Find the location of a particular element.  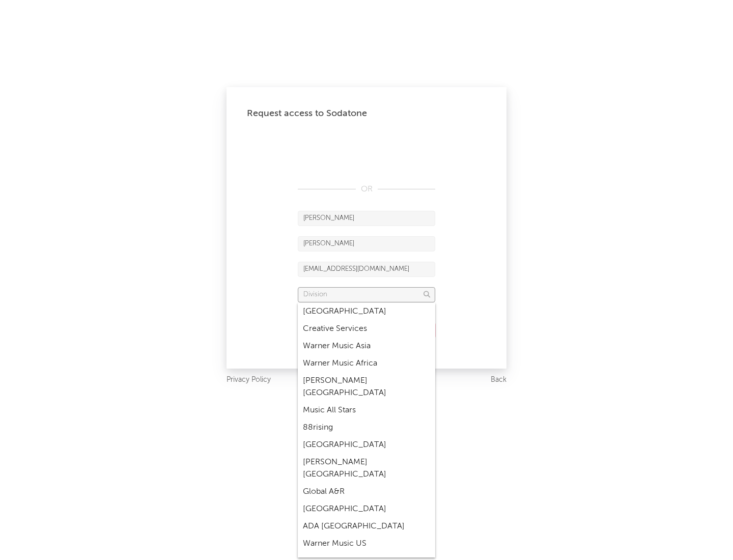

input: First Name is located at coordinates (366, 218).